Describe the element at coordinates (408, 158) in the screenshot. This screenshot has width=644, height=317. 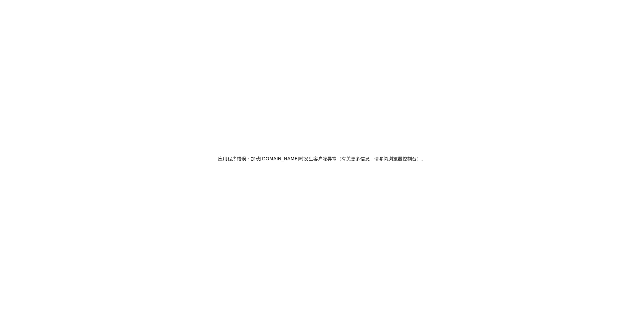
I see `font: 浏览器控制台）。` at that location.